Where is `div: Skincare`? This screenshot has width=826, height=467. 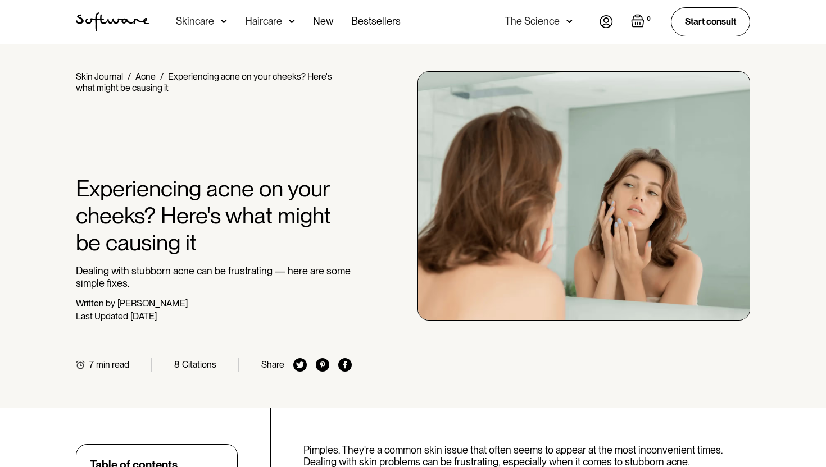 div: Skincare is located at coordinates (195, 21).